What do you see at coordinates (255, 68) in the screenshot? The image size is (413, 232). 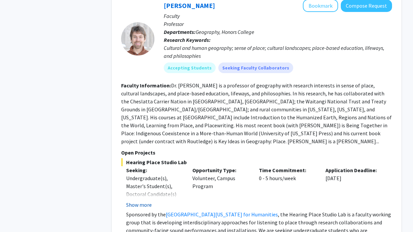 I see `mat-chip: Seeking Faculty Collaborators` at bounding box center [255, 68].